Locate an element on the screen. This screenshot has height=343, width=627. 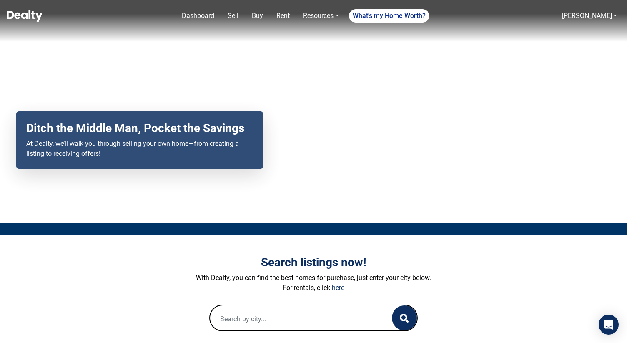
a: Buy is located at coordinates (257, 16).